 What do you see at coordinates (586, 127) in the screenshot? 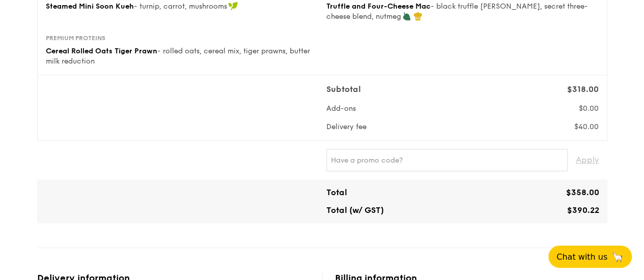
I see `span: $40.00` at bounding box center [586, 127].